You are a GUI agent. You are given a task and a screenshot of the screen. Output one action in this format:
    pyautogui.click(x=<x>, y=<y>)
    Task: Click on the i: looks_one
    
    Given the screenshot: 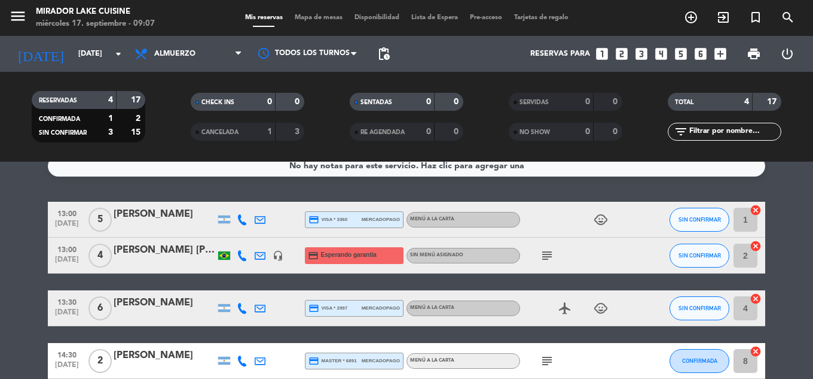 What is the action you would take?
    pyautogui.click(x=602, y=54)
    